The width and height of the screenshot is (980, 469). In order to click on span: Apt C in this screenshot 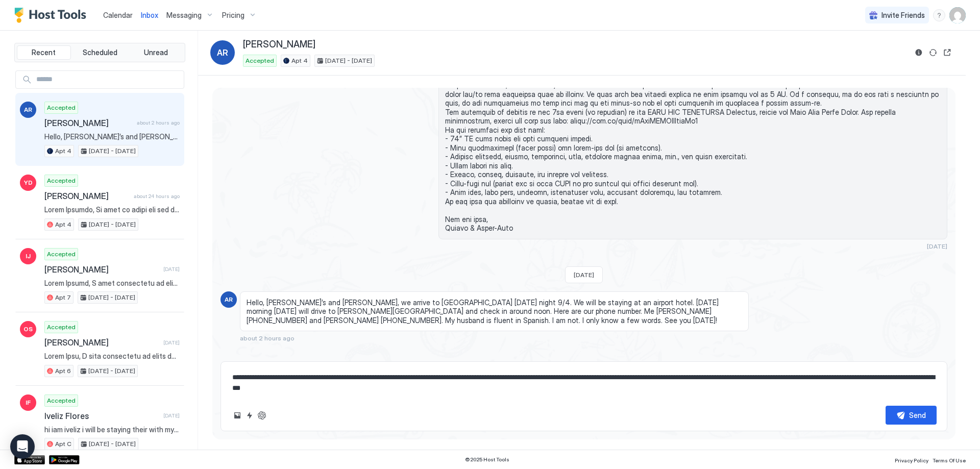, I will do `click(63, 444)`.